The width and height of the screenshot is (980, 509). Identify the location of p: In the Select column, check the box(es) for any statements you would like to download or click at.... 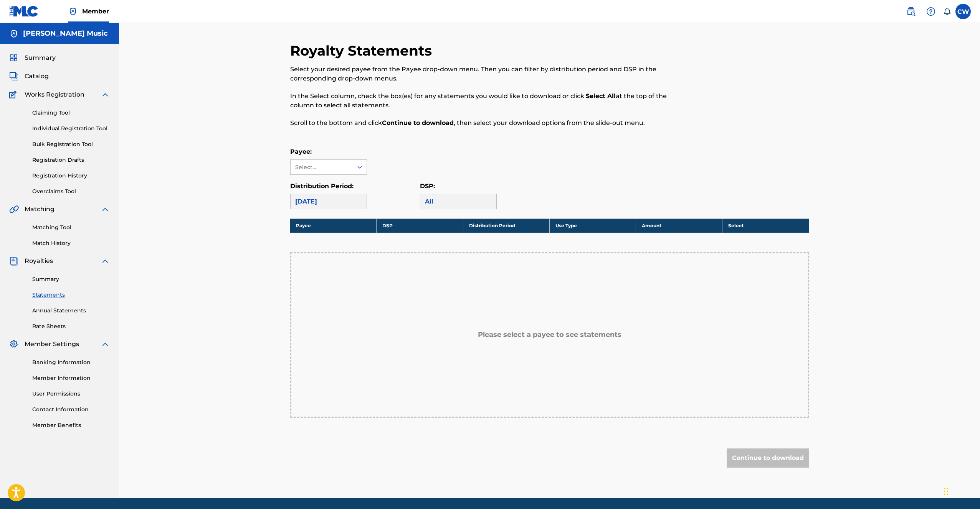
(490, 100).